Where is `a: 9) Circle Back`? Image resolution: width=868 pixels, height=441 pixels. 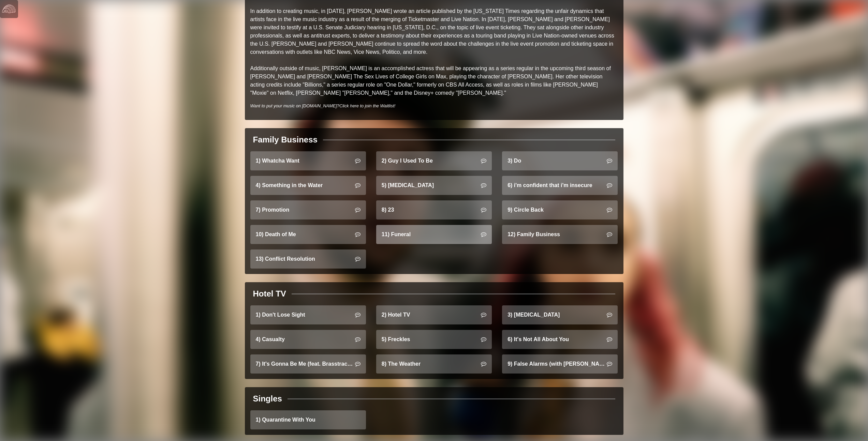
a: 9) Circle Back is located at coordinates (560, 210).